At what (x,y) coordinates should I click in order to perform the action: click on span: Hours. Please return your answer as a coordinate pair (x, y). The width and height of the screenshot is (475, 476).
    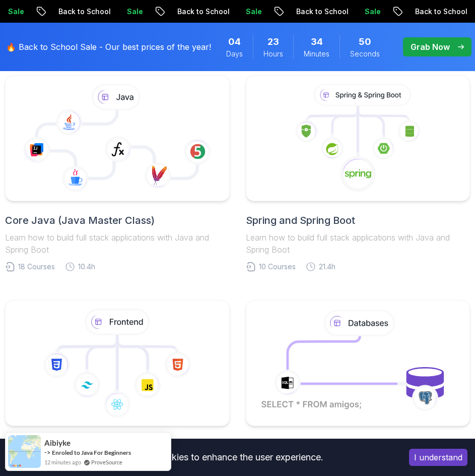
    Looking at the image, I should click on (273, 54).